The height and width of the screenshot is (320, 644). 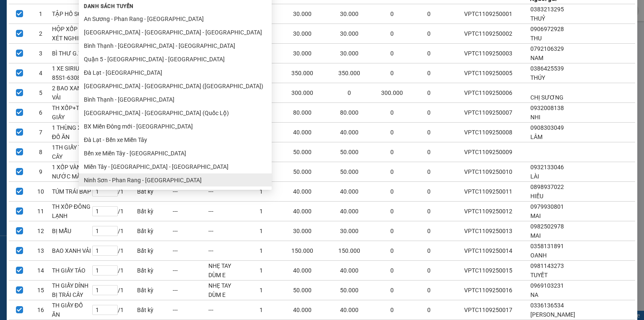 What do you see at coordinates (41, 290) in the screenshot?
I see `td: 15` at bounding box center [41, 290].